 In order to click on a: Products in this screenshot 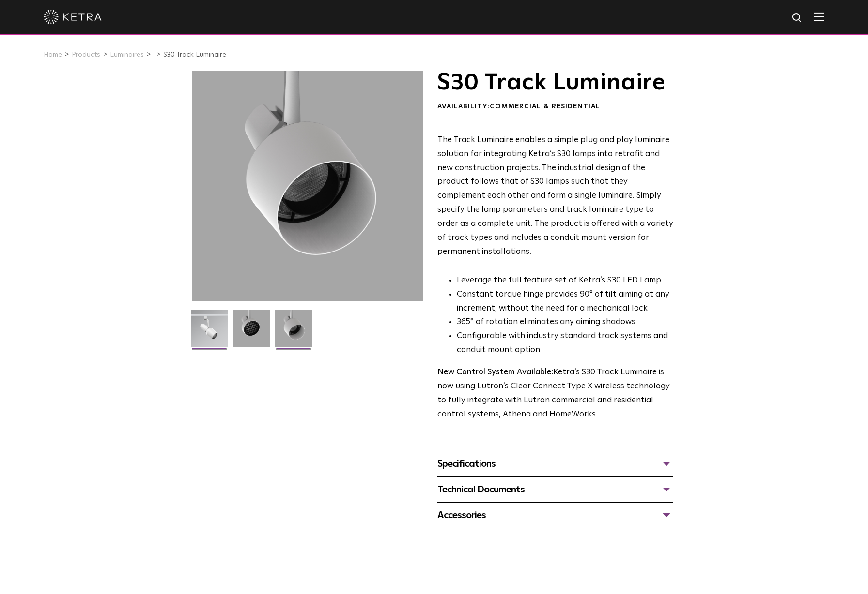, I will do `click(86, 55)`.